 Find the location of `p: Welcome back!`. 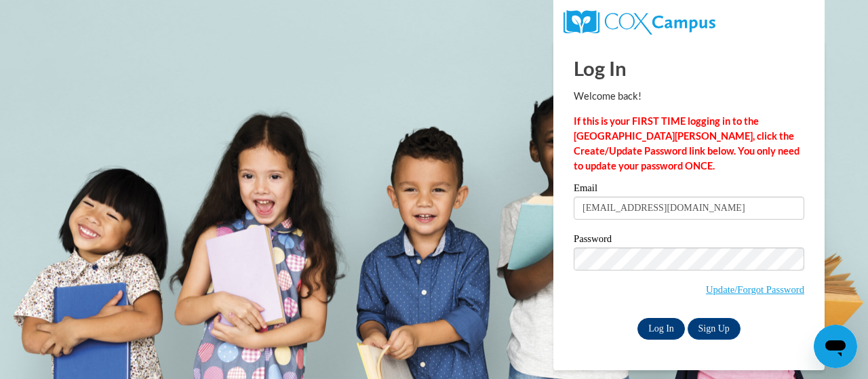

p: Welcome back! is located at coordinates (689, 96).